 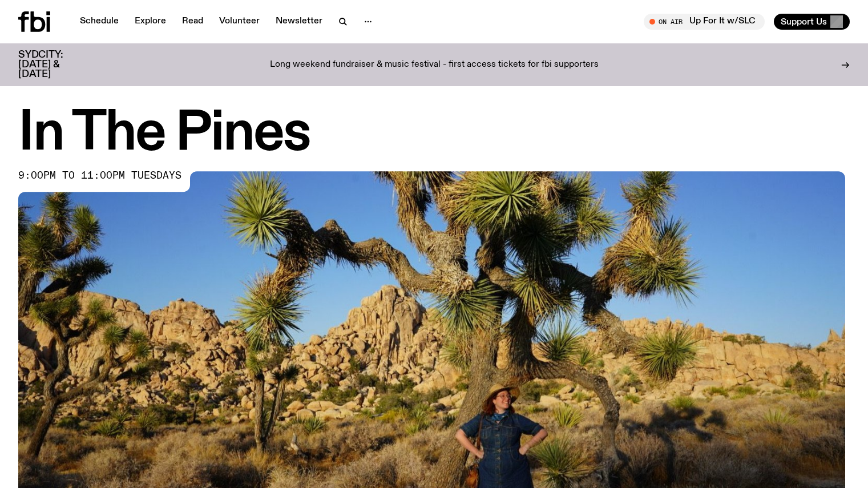 I want to click on h1: In The Pines, so click(x=434, y=134).